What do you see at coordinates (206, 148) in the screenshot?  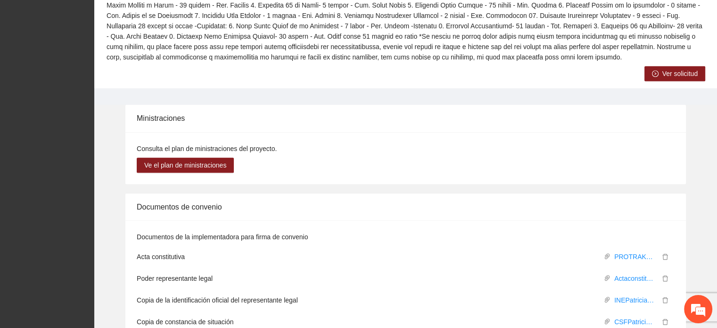 I see `span: Consulta el plan de ministraciones del proyecto.` at bounding box center [206, 148].